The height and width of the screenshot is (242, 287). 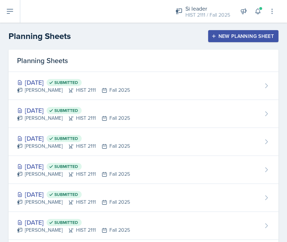 What do you see at coordinates (243, 36) in the screenshot?
I see `button: New Planning Sheet` at bounding box center [243, 36].